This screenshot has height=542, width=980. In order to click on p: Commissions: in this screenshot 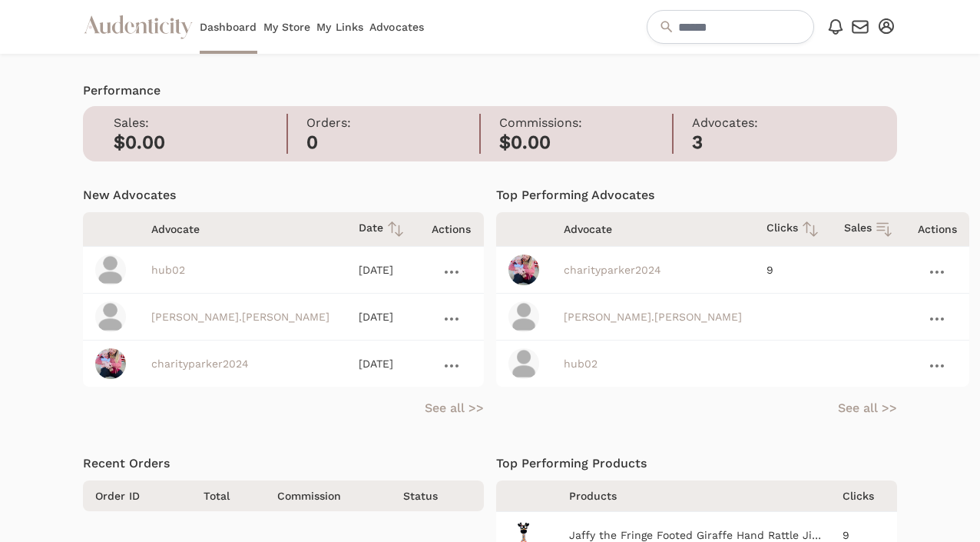, I will do `click(585, 123)`.